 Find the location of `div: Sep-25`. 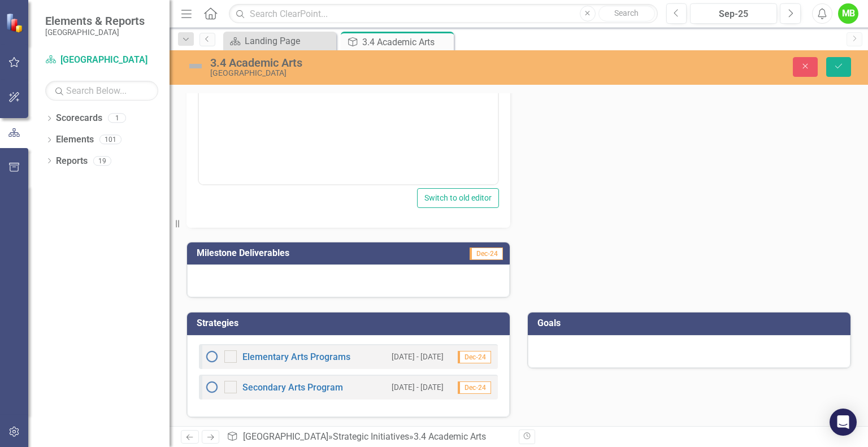

div: Sep-25 is located at coordinates (733, 14).